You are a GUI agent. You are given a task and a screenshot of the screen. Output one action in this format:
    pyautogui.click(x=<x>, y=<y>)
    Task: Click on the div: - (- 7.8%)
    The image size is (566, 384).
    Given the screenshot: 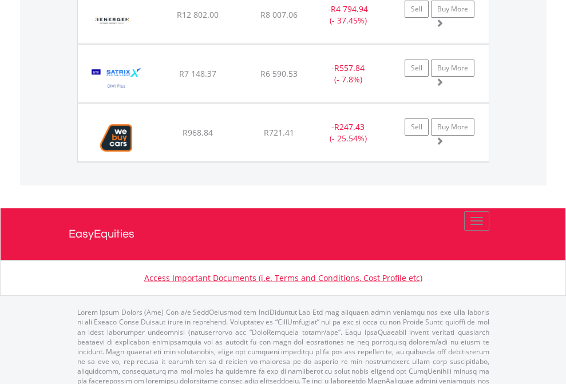 What is the action you would take?
    pyautogui.click(x=348, y=74)
    